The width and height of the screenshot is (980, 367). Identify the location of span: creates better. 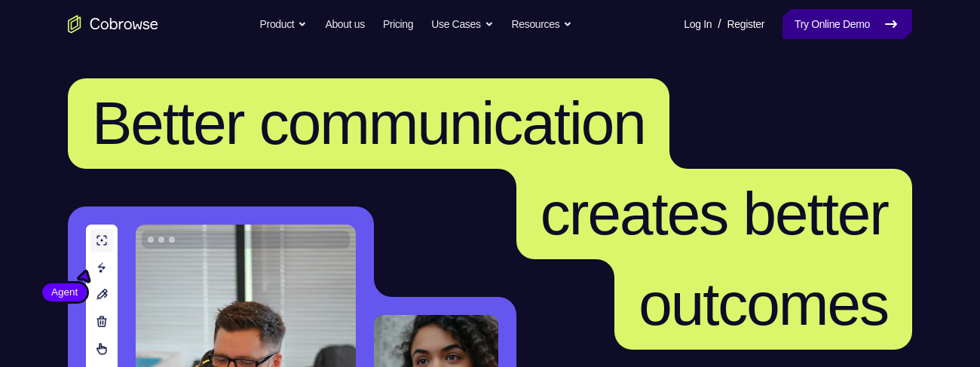
(714, 214).